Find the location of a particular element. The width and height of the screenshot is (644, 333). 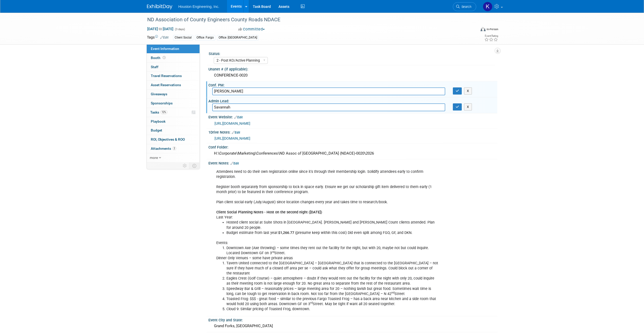

span: to is located at coordinates (160, 29).